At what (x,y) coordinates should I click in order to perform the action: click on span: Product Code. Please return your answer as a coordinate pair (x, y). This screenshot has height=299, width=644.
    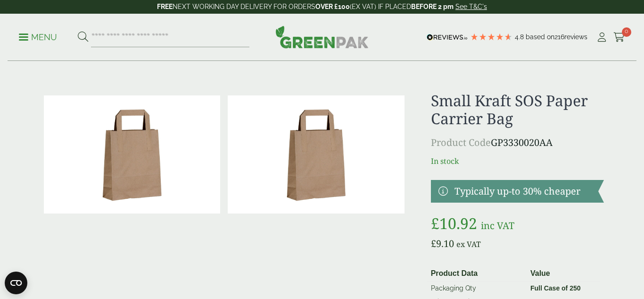
    Looking at the image, I should click on (461, 142).